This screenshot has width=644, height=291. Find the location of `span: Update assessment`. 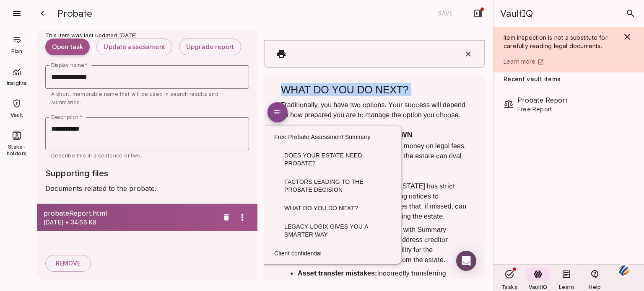

span: Update assessment is located at coordinates (134, 47).